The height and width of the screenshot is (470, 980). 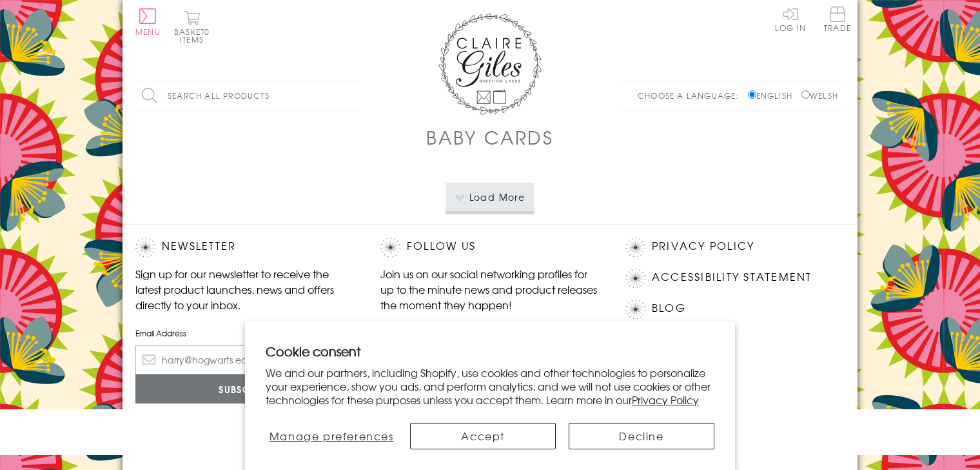 I want to click on label: Email Address, so click(x=245, y=333).